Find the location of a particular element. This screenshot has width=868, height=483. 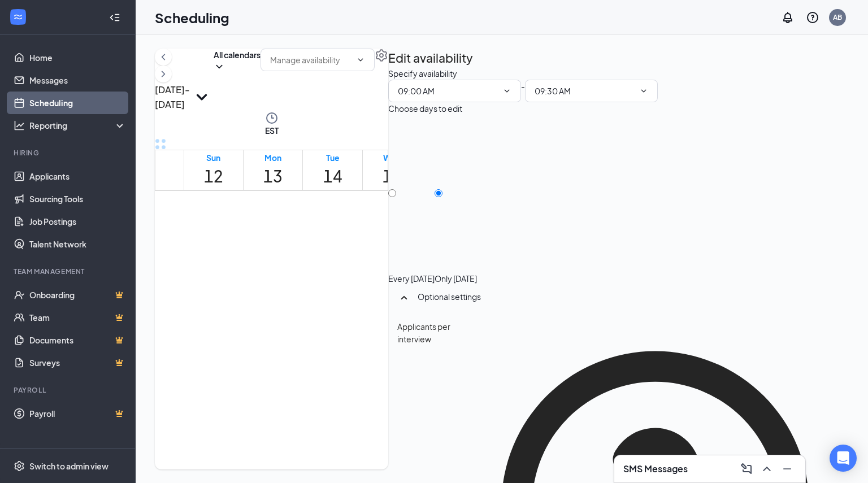

a: October 13, 2025 is located at coordinates (273, 170).